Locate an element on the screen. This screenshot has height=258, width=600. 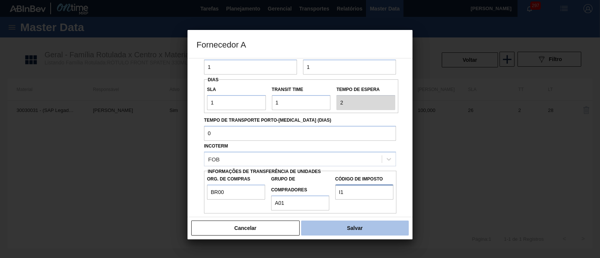
label: SLA is located at coordinates (236, 90).